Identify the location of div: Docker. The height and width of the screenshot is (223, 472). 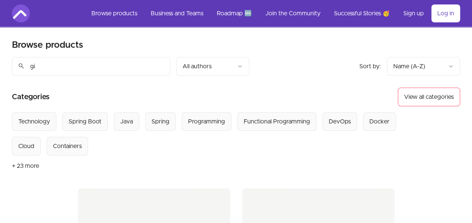
(379, 122).